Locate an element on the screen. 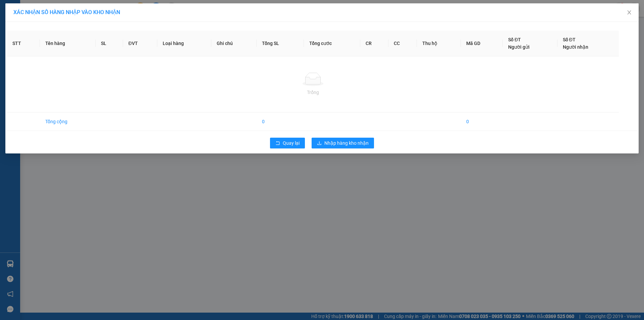 The width and height of the screenshot is (644, 320). th: Tổng cước is located at coordinates (332, 43).